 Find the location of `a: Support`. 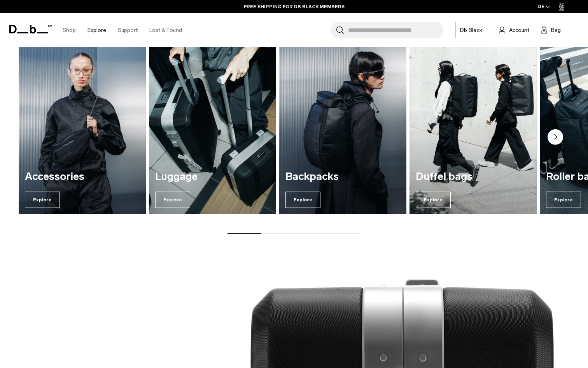

a: Support is located at coordinates (128, 30).